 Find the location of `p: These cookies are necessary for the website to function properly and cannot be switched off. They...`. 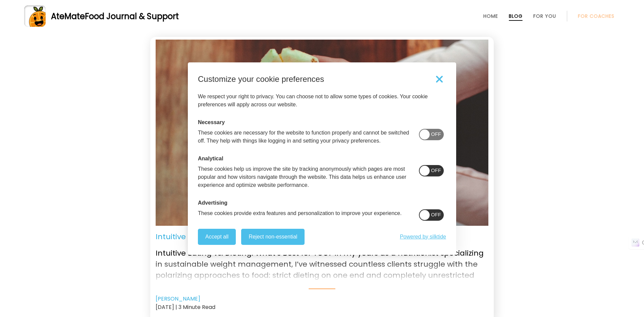

p: These cookies are necessary for the website to function properly and cannot be switched off. They... is located at coordinates (304, 137).